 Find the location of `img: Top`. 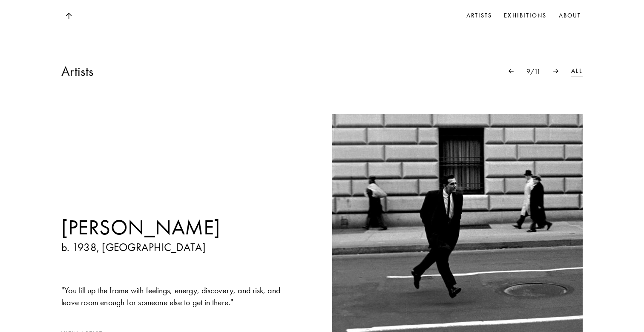

img: Top is located at coordinates (68, 16).